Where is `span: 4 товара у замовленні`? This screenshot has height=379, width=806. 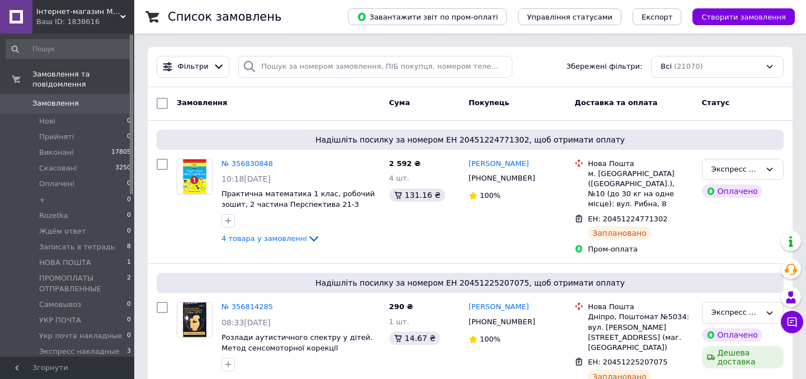 span: 4 товара у замовленні is located at coordinates (264, 238).